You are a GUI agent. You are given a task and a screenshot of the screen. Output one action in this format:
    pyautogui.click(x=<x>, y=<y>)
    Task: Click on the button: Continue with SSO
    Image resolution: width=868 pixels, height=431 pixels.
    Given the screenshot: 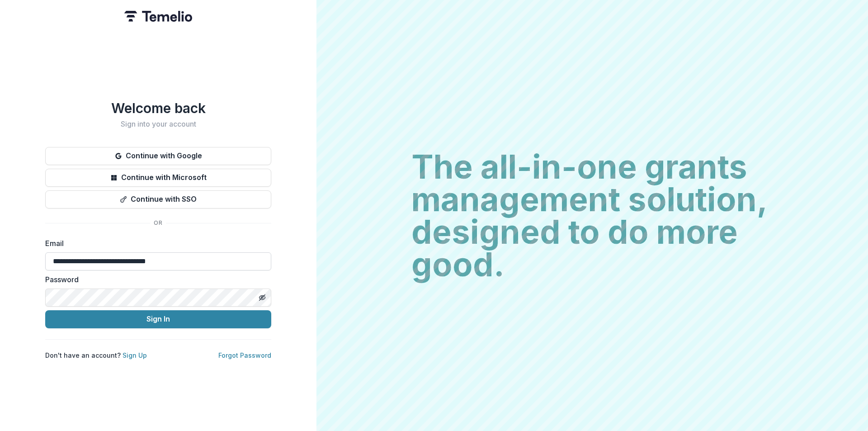 What is the action you would take?
    pyautogui.click(x=158, y=199)
    